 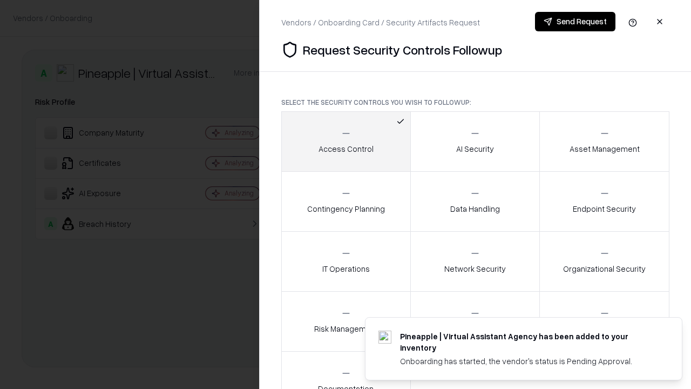 I want to click on img: trypineapple.com, so click(x=385, y=337).